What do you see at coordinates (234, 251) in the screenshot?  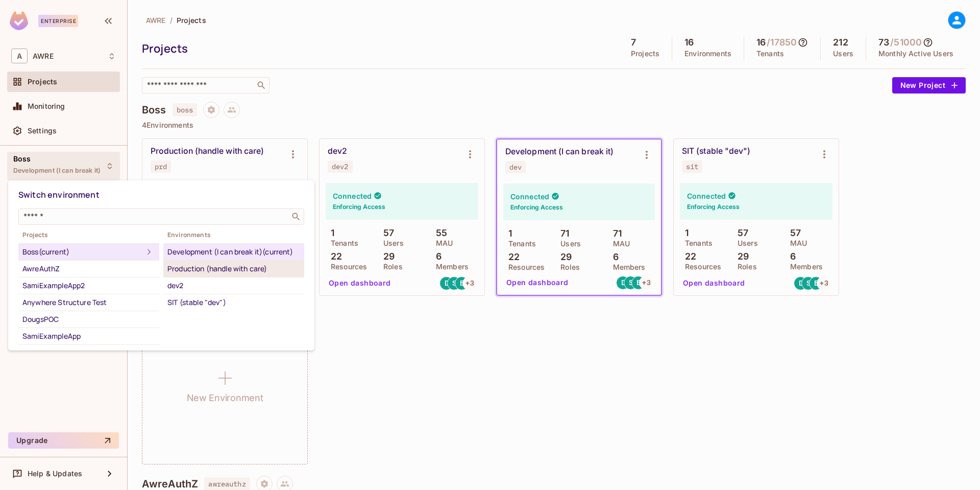 I see `div: Development (I can break it) (current)` at bounding box center [234, 251].